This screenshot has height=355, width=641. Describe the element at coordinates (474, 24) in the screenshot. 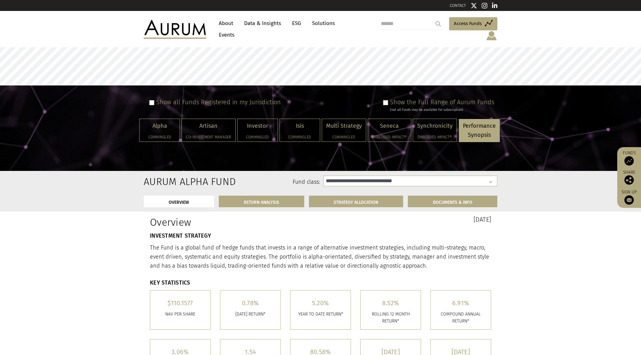

I see `a: Access Funds` at that location.